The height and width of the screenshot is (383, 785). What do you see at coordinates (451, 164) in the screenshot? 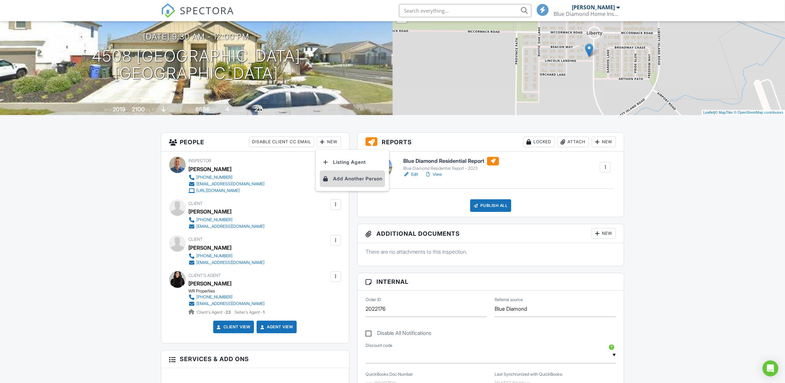
I see `a: Blue Diamond Residential Report Blue Diamond Residential Report - 2023` at bounding box center [451, 164].